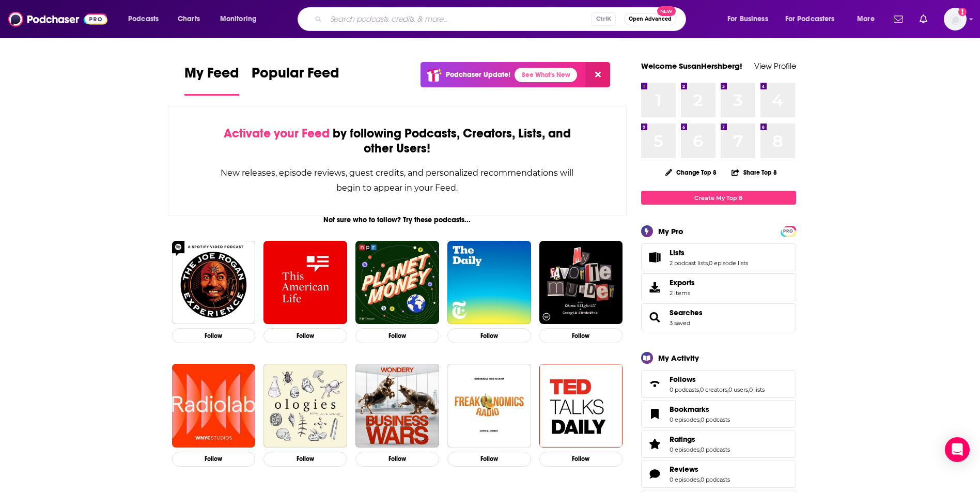 This screenshot has width=980, height=493. I want to click on a: The Joe Rogan Experience, so click(214, 282).